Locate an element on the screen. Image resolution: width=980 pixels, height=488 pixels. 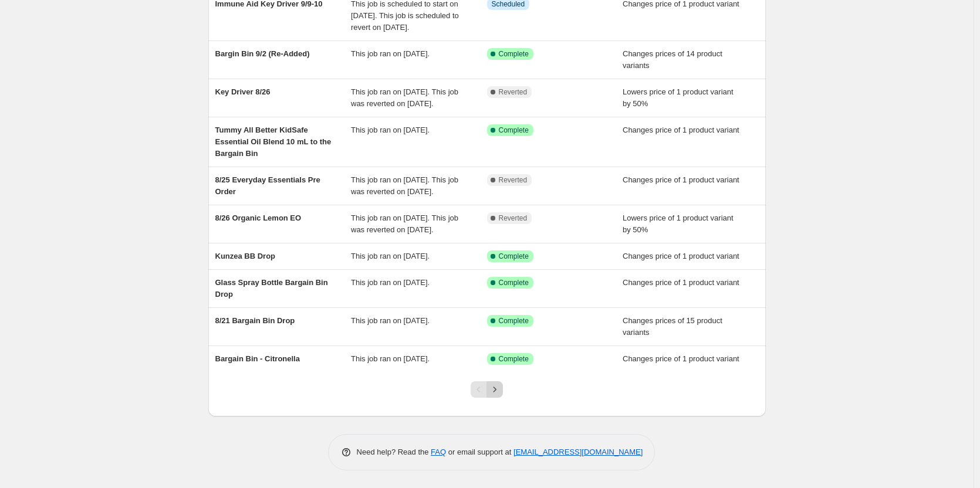
span: 8/21 Bargain Bin Drop is located at coordinates (255, 320).